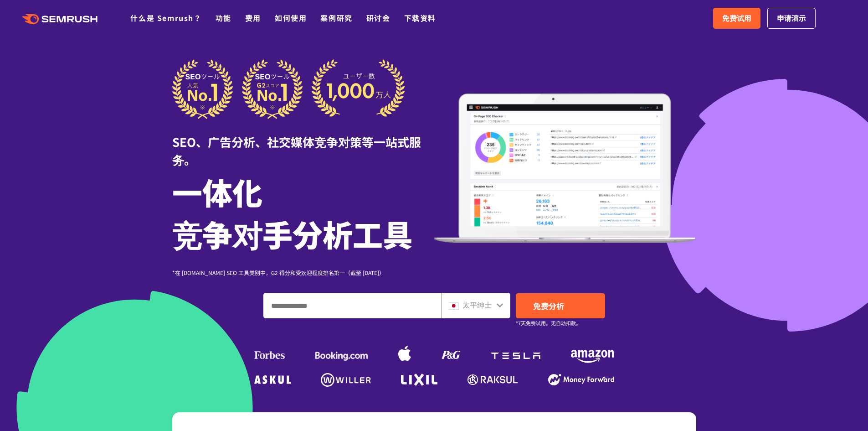 The image size is (868, 431). What do you see at coordinates (792, 18) in the screenshot?
I see `a: 申请演示` at bounding box center [792, 18].